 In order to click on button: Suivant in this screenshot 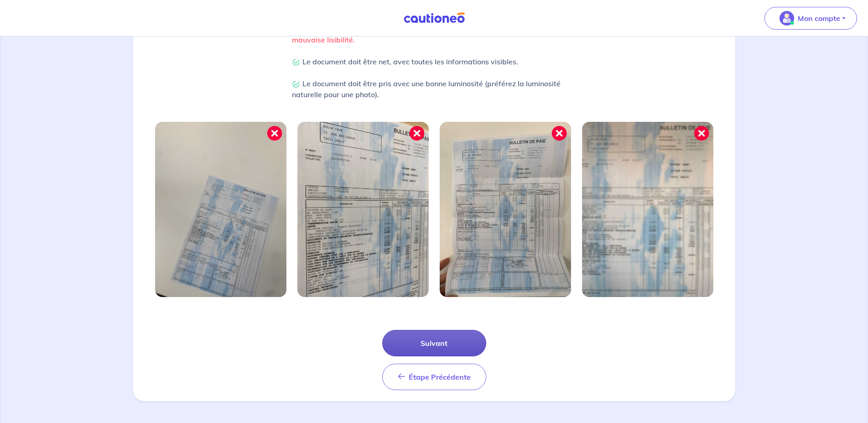, I will do `click(434, 343)`.